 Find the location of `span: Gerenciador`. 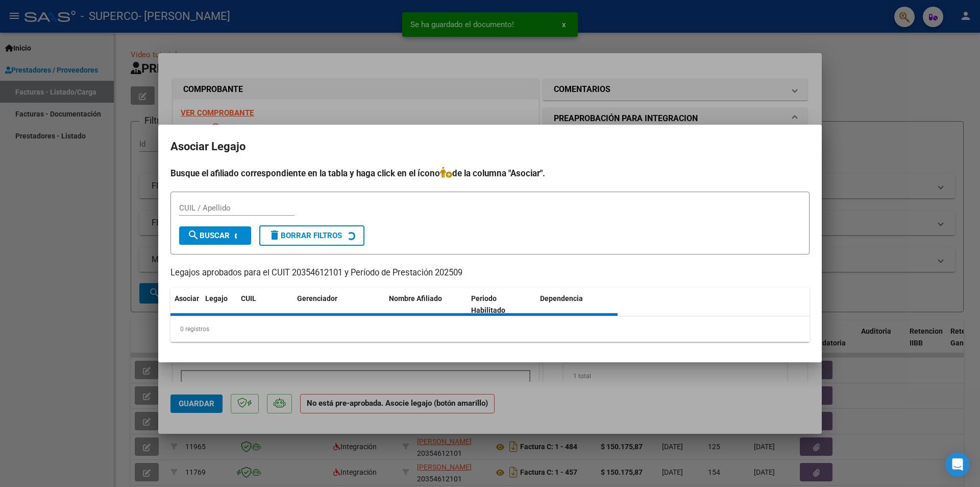

span: Gerenciador is located at coordinates (317, 298).